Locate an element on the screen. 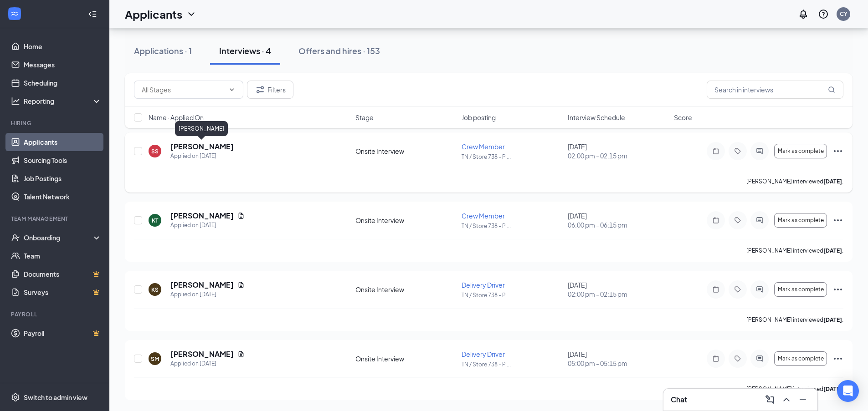 The height and width of the screenshot is (411, 868). a: DocumentsCrown is located at coordinates (63, 274).